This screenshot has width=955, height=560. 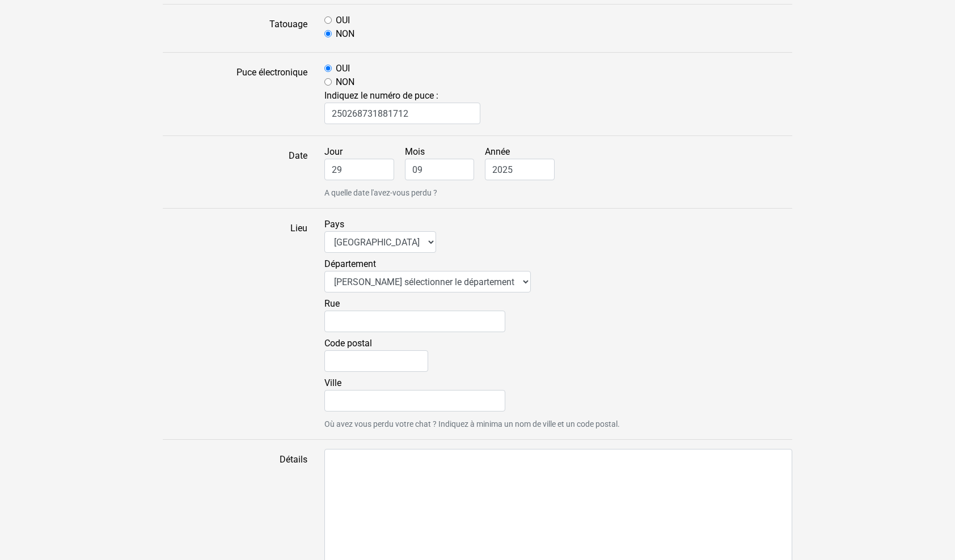 What do you see at coordinates (376, 361) in the screenshot?
I see `input: Code postal` at bounding box center [376, 361].